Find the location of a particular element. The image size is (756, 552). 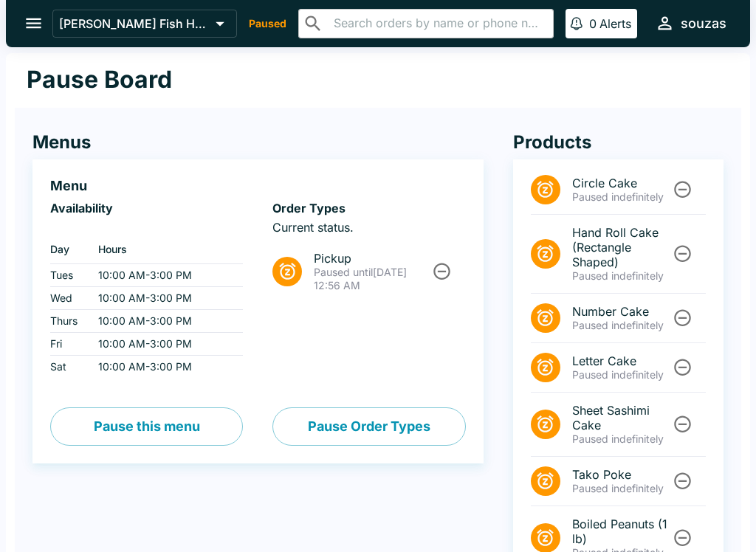

p: Alerts is located at coordinates (615, 23).